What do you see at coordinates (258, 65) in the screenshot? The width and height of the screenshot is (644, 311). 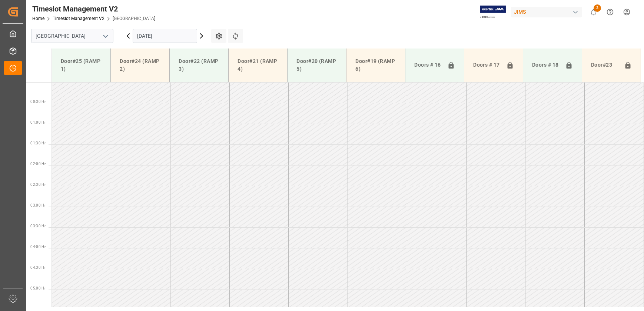 I see `div: Door#21 (RAMP 4)` at bounding box center [258, 65].